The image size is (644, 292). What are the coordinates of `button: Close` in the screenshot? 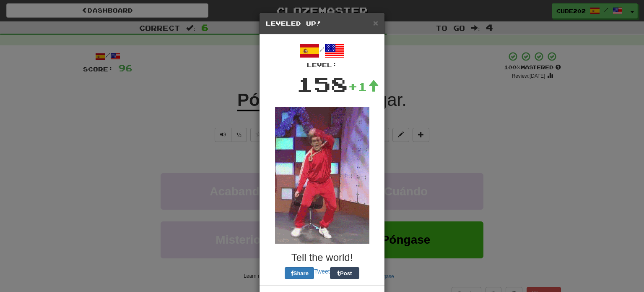 It's located at (376, 23).